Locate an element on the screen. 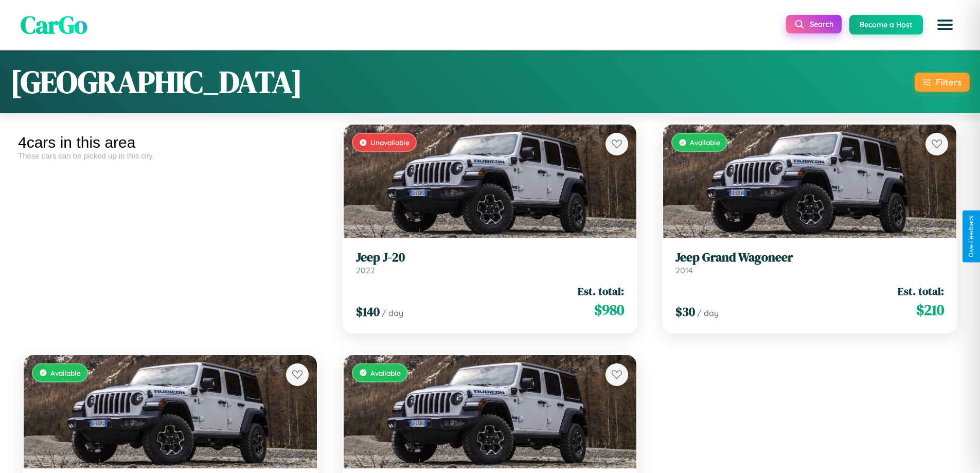 This screenshot has height=473, width=980. span: 2014 is located at coordinates (684, 270).